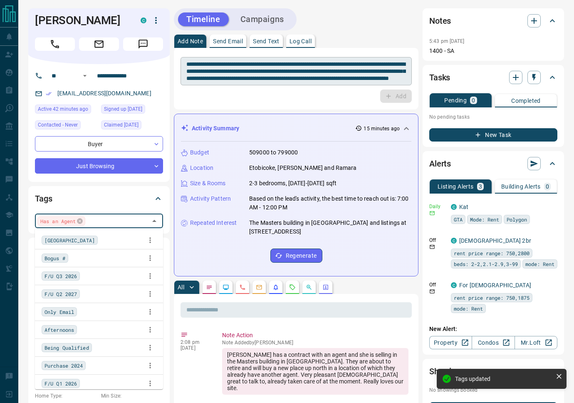 This screenshot has width=574, height=403. Describe the element at coordinates (64, 365) in the screenshot. I see `span: Purchase 2024` at that location.